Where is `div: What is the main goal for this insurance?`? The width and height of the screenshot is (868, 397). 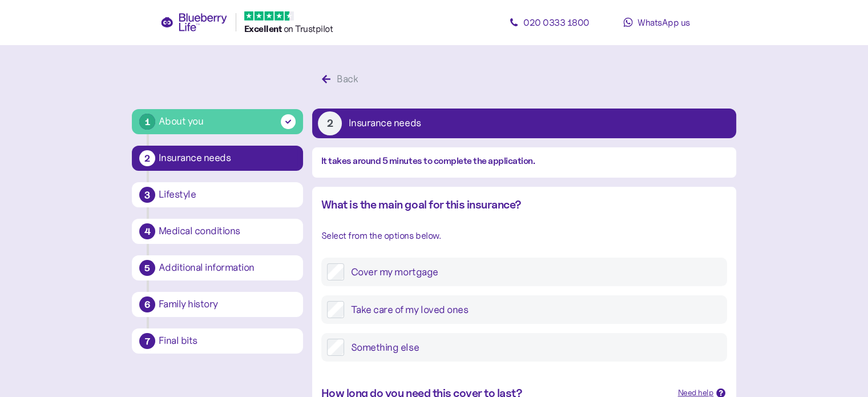
div: What is the main goal for this insurance? is located at coordinates (524, 205).